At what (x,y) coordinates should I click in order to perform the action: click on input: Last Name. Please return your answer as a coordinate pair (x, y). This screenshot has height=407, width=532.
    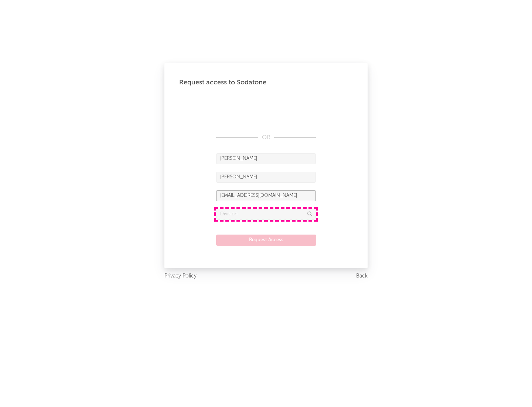
    Looking at the image, I should click on (266, 177).